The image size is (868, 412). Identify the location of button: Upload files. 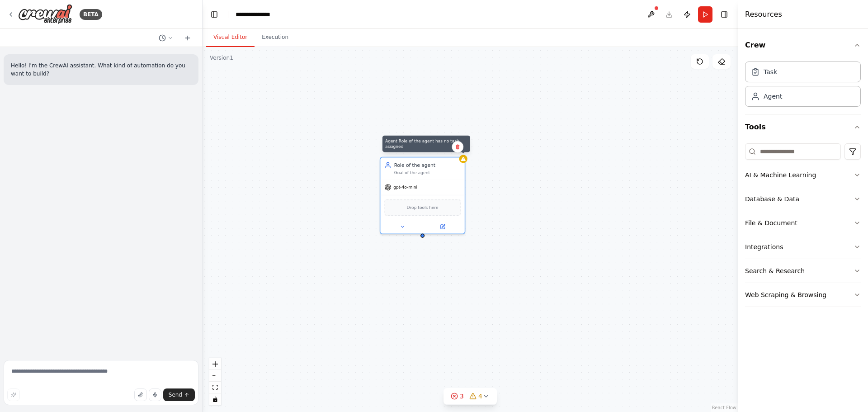
(140, 395).